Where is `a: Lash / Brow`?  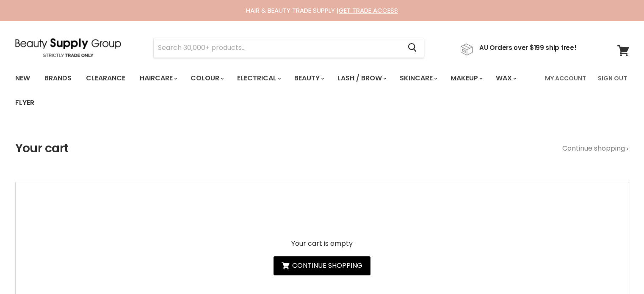 a: Lash / Brow is located at coordinates (361, 79).